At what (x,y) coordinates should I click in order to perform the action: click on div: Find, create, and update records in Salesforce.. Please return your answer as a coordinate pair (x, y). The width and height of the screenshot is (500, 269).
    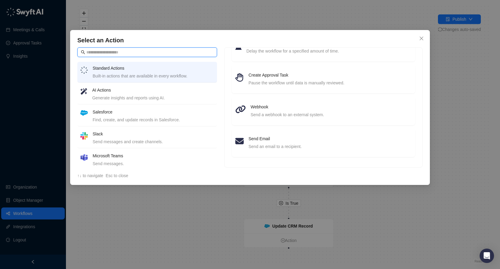
    Looking at the image, I should click on (153, 120).